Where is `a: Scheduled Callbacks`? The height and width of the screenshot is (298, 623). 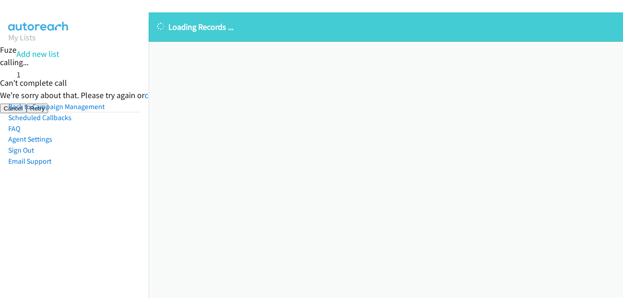
a: Scheduled Callbacks is located at coordinates (40, 117).